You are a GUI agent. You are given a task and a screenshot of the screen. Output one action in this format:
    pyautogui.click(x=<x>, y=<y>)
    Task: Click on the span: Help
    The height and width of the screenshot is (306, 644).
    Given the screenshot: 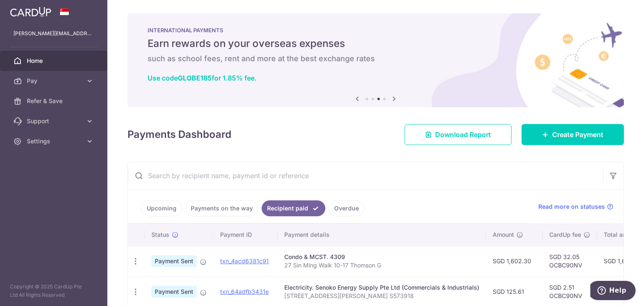 What is the action you would take?
    pyautogui.click(x=27, y=9)
    